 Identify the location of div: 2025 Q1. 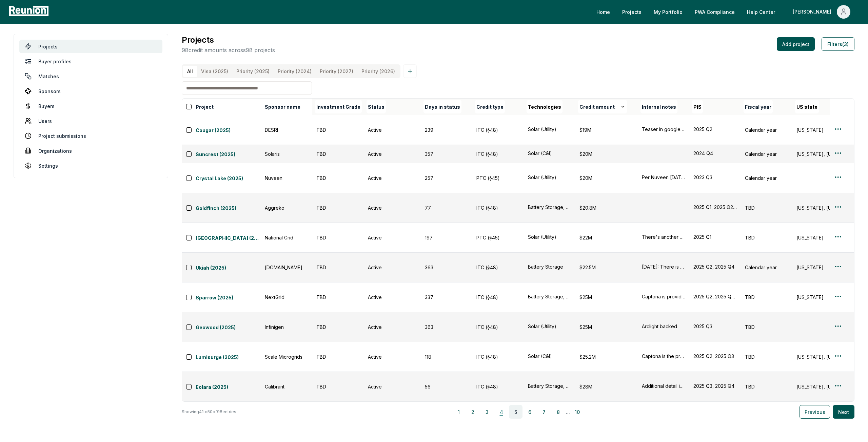
(715, 237).